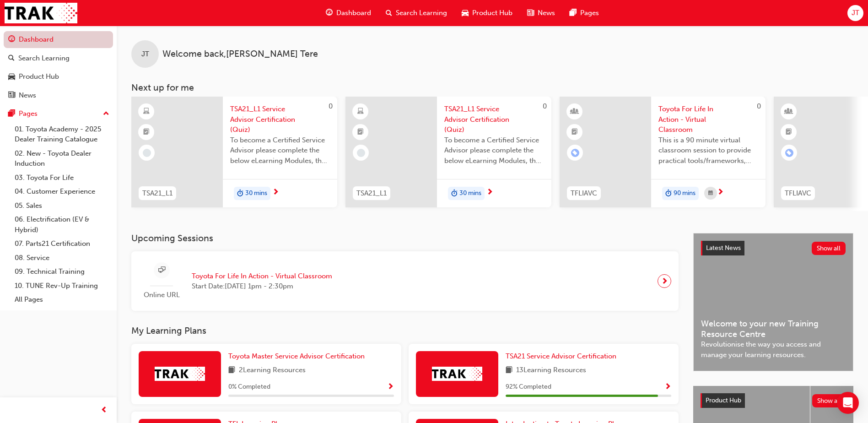  What do you see at coordinates (492, 12) in the screenshot?
I see `span: Product Hub` at bounding box center [492, 12].